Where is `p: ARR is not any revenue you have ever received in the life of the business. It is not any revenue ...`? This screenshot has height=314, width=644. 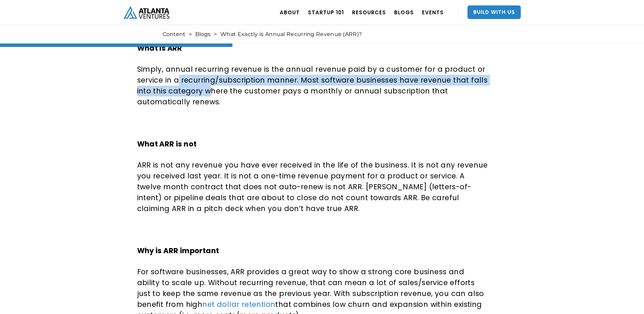
p: ARR is not any revenue you have ever received in the life of the business. It is not any revenue ... is located at coordinates (312, 187).